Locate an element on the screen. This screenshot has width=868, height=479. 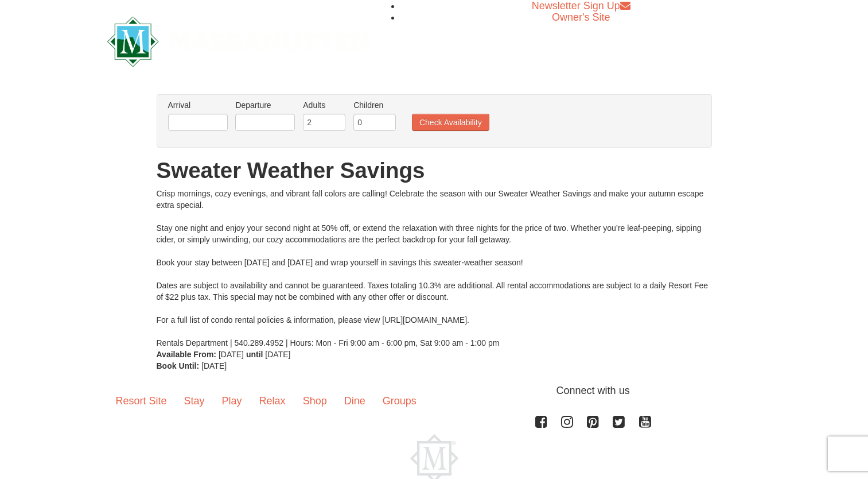
a: Shop is located at coordinates (315, 400).